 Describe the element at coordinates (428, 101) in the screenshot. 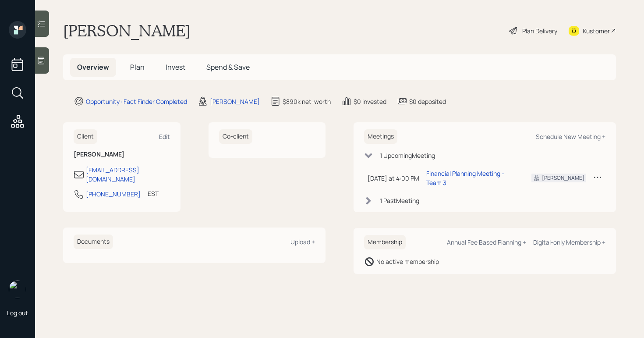

I see `div: $0 deposited` at that location.